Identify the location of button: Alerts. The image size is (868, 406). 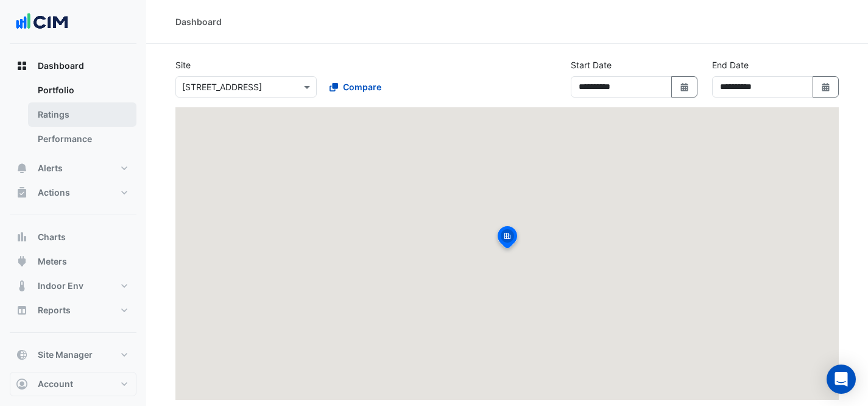
(73, 169).